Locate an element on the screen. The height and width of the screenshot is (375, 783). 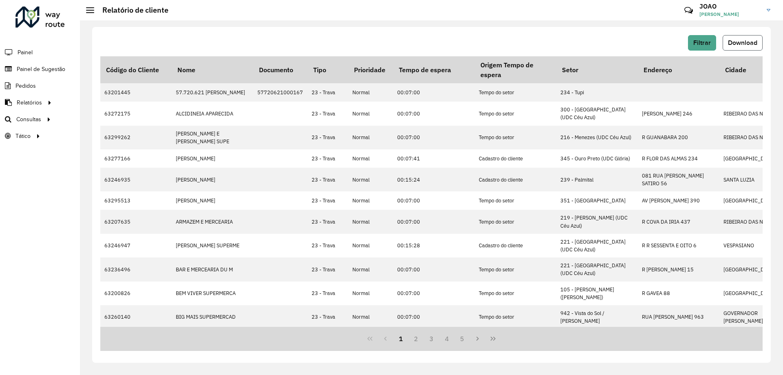
span: Relatórios is located at coordinates (29, 102).